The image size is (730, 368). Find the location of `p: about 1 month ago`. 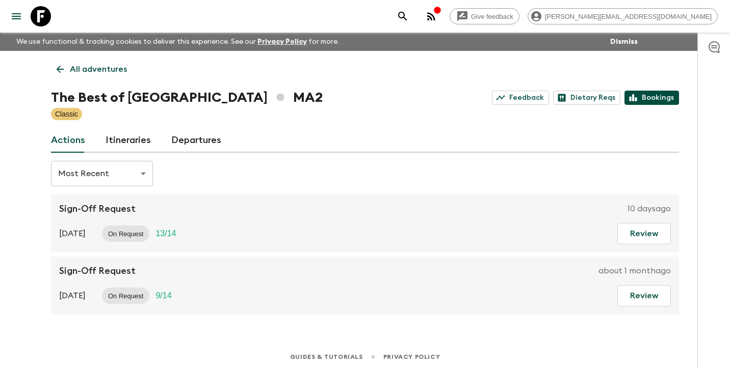

p: about 1 month ago is located at coordinates (634, 271).